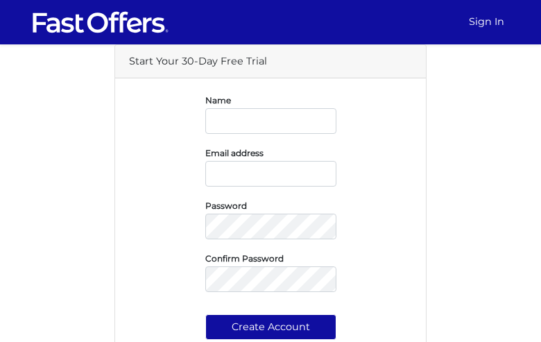 The height and width of the screenshot is (342, 541). Describe the element at coordinates (244, 258) in the screenshot. I see `label: Confirm Password` at that location.